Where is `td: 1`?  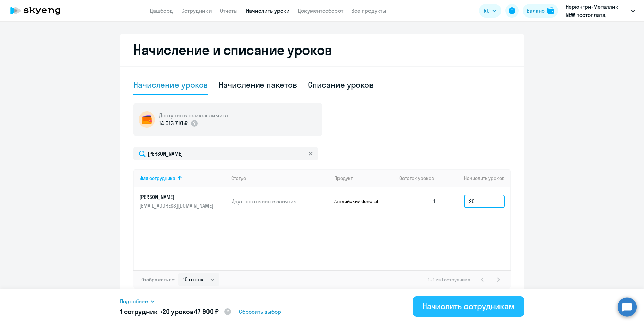
td: 1 is located at coordinates (418, 202).